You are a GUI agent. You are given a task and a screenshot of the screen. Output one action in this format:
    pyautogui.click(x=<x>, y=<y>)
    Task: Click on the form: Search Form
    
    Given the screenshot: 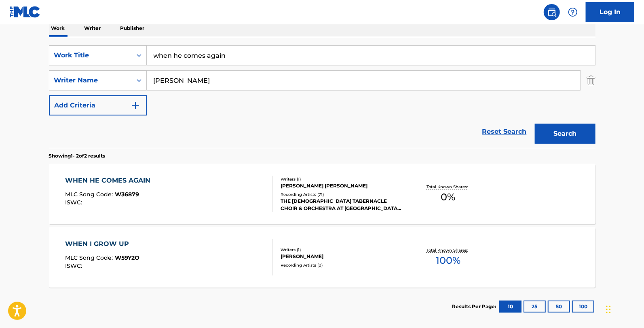 What is the action you would take?
    pyautogui.click(x=322, y=96)
    